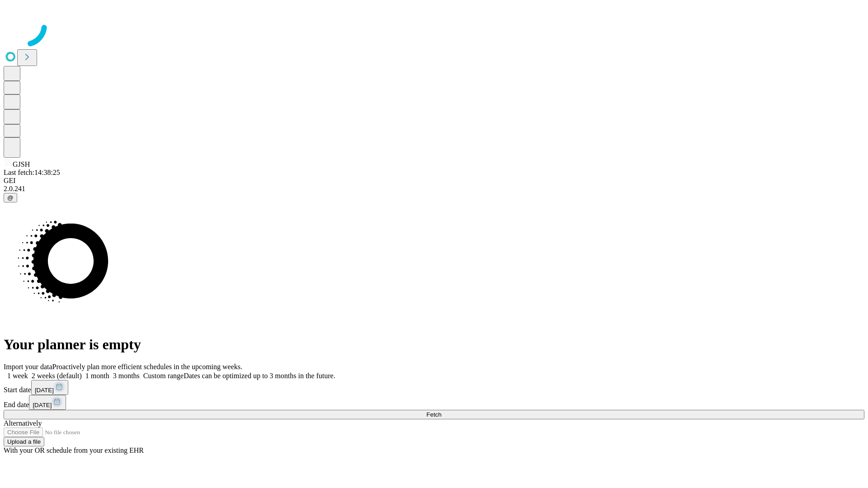 This screenshot has height=488, width=868. What do you see at coordinates (434, 387) in the screenshot?
I see `div: Start date` at bounding box center [434, 387].